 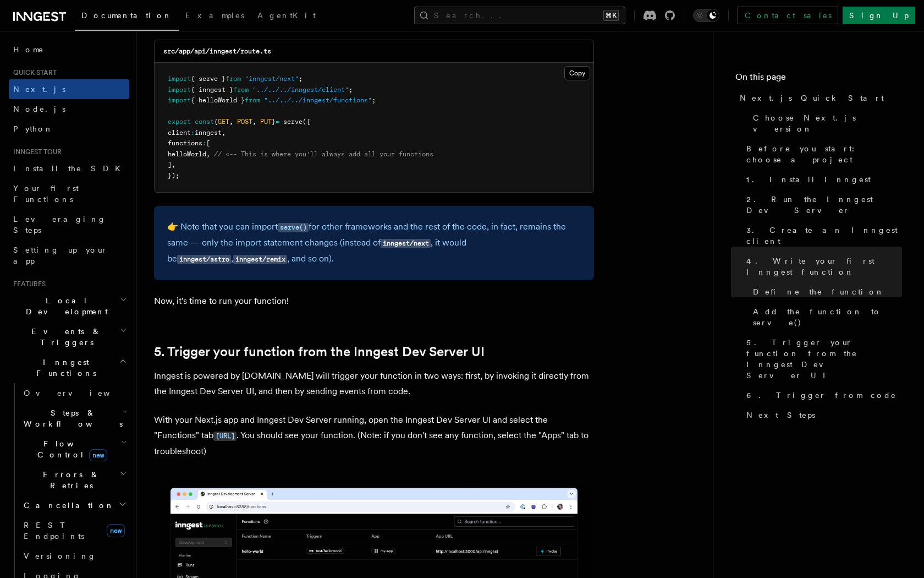 What do you see at coordinates (706, 15) in the screenshot?
I see `button: Toggle dark mode` at bounding box center [706, 15].